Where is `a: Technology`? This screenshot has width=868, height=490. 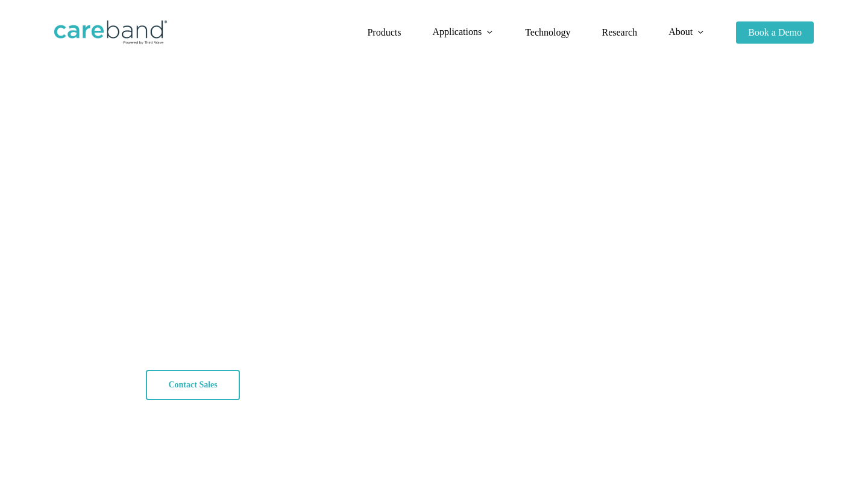
a: Technology is located at coordinates (547, 33).